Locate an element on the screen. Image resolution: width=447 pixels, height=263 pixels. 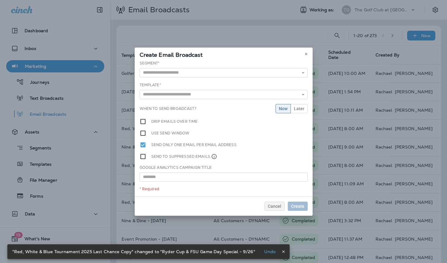
label: Google Analytics Campaign Title is located at coordinates (176, 168).